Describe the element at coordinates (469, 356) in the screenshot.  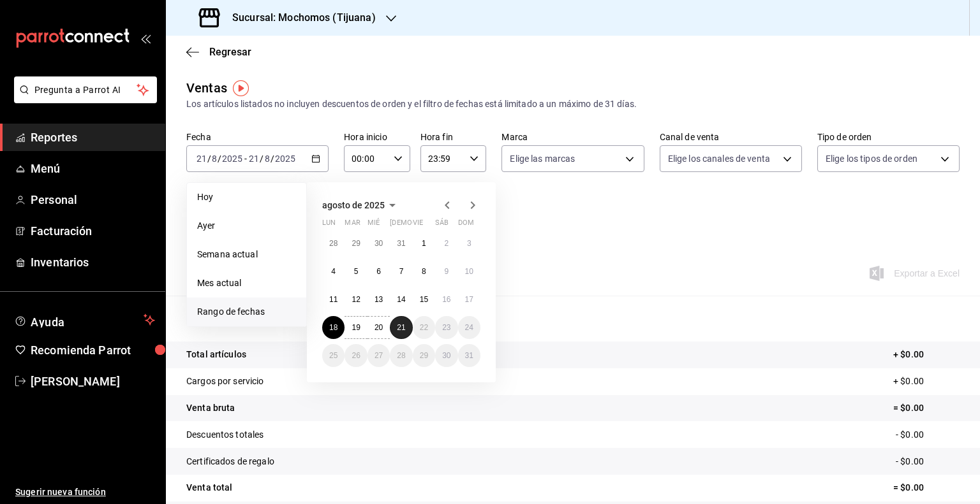
I see `button: 31 de agosto de 2025` at that location.